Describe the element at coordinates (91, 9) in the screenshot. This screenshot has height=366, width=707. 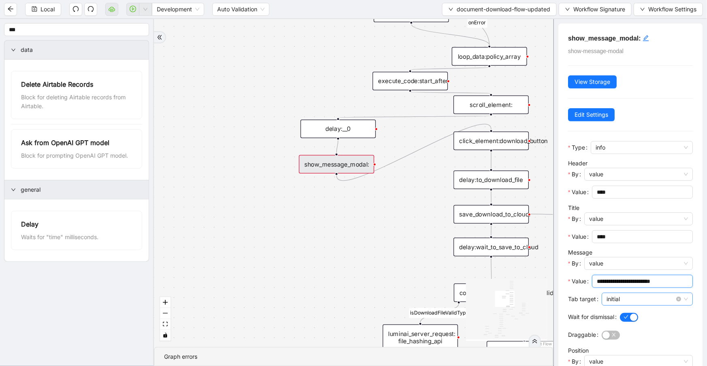
I see `button: redo` at that location.